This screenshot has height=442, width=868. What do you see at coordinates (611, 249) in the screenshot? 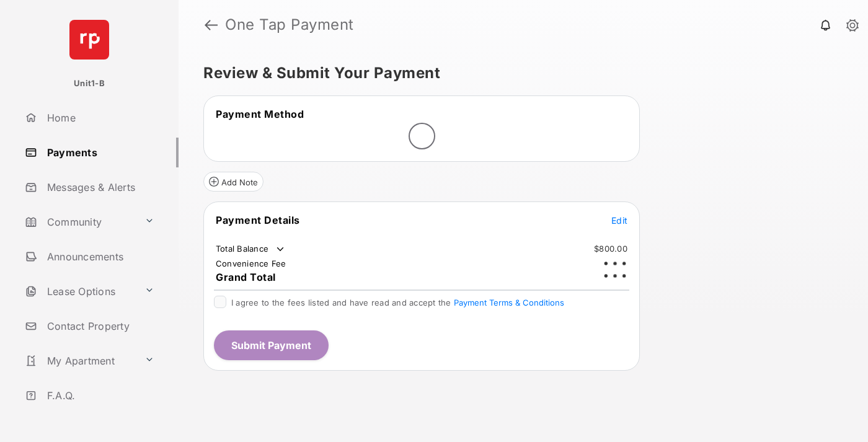
I see `td: $800.00` at bounding box center [611, 249].